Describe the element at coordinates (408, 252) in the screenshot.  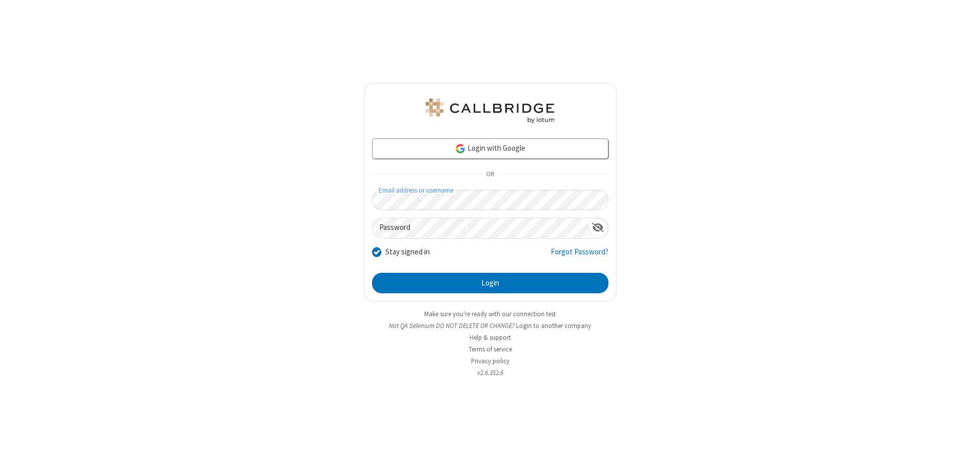
I see `label: Stay signed in` at that location.